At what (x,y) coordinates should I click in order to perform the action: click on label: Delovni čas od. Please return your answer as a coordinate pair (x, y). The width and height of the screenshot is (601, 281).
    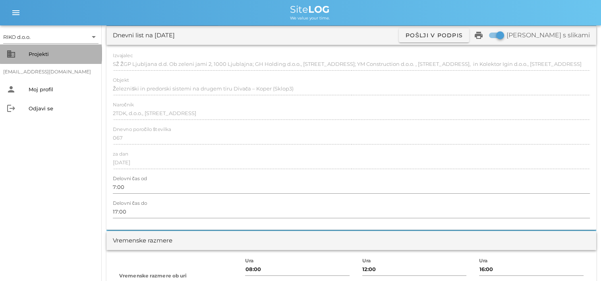
    Looking at the image, I should click on (130, 179).